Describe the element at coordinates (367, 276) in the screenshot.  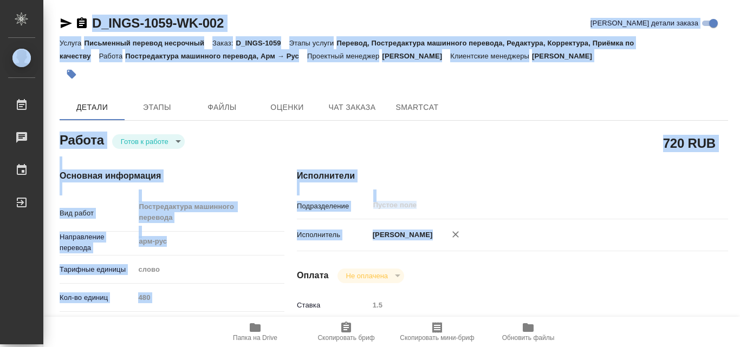
I see `button: Не оплачена` at that location.